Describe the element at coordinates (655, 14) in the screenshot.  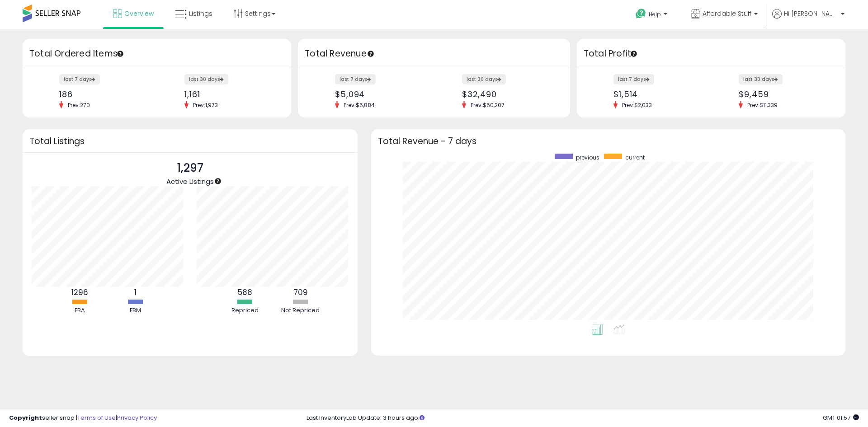
I see `span: Help` at that location.